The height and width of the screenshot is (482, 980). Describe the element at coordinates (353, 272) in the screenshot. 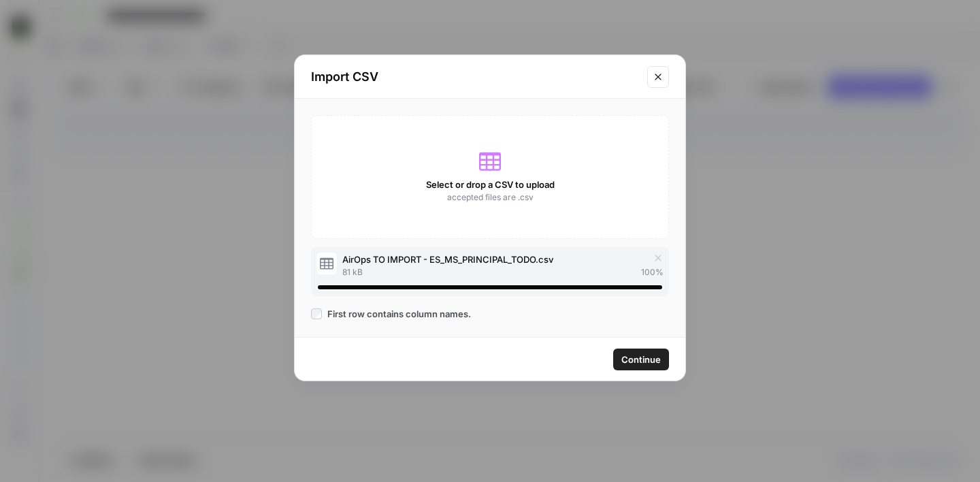

I see `span: 81 kB` at that location.